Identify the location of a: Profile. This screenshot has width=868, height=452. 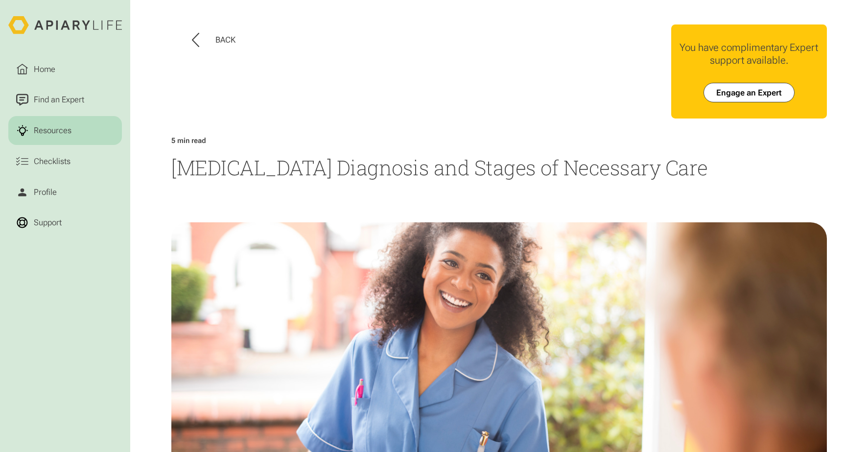
(65, 192).